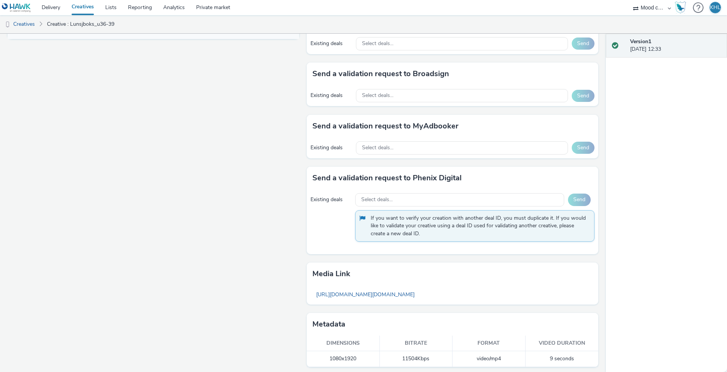 Image resolution: width=727 pixels, height=372 pixels. Describe the element at coordinates (416, 343) in the screenshot. I see `th: Bitrate` at that location.